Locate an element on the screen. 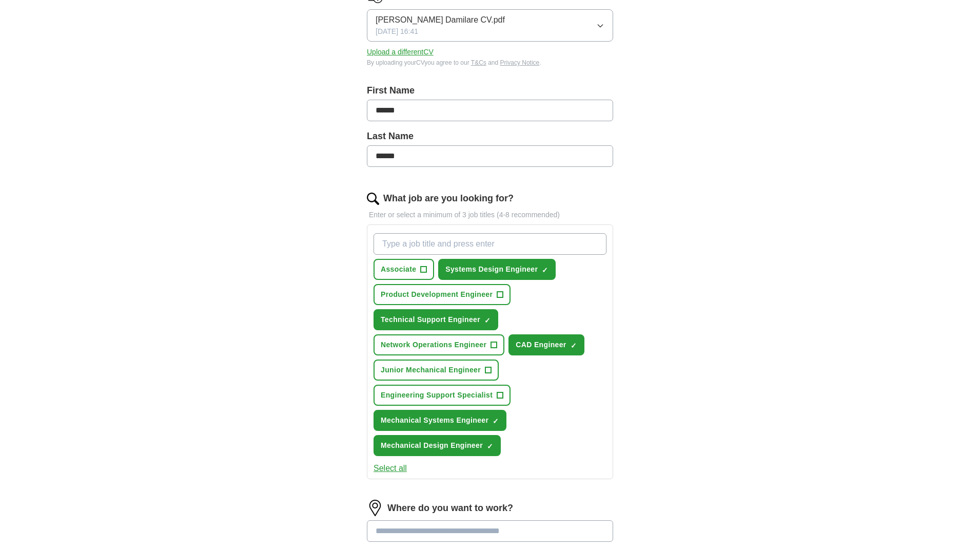 Image resolution: width=980 pixels, height=547 pixels. button: Product Development Engineer is located at coordinates (442, 294).